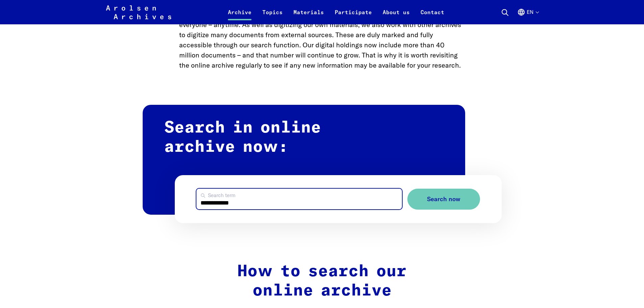 Image resolution: width=644 pixels, height=308 pixels. I want to click on button: English, language selection, so click(528, 16).